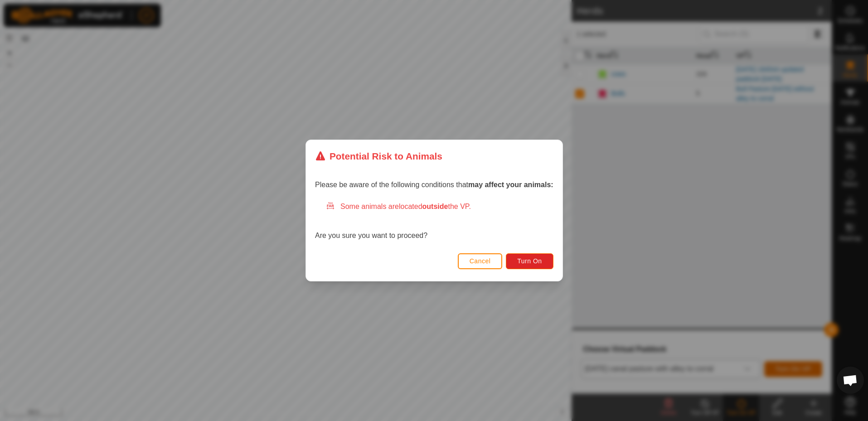 The width and height of the screenshot is (868, 421). What do you see at coordinates (435, 221) in the screenshot?
I see `div: Are you sure you want to proceed?` at bounding box center [435, 221].